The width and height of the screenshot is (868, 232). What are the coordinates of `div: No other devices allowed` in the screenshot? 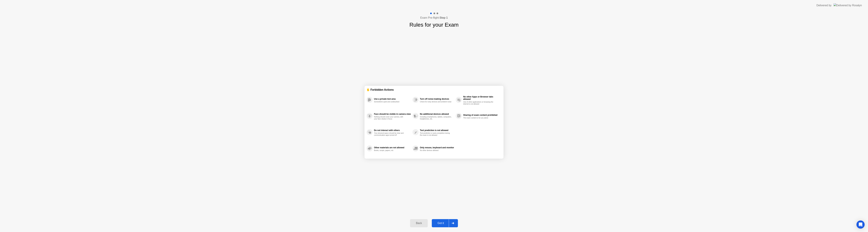 It's located at (436, 150).